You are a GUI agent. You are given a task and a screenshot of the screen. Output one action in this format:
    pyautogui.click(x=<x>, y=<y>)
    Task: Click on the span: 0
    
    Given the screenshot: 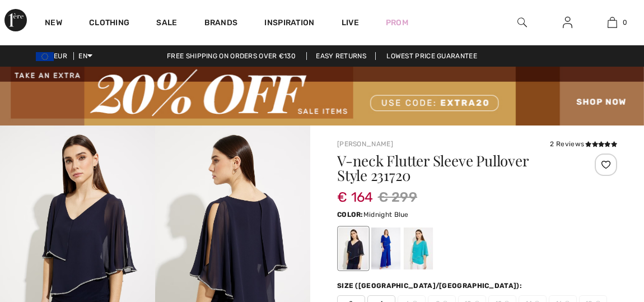 What is the action you would take?
    pyautogui.click(x=625, y=23)
    